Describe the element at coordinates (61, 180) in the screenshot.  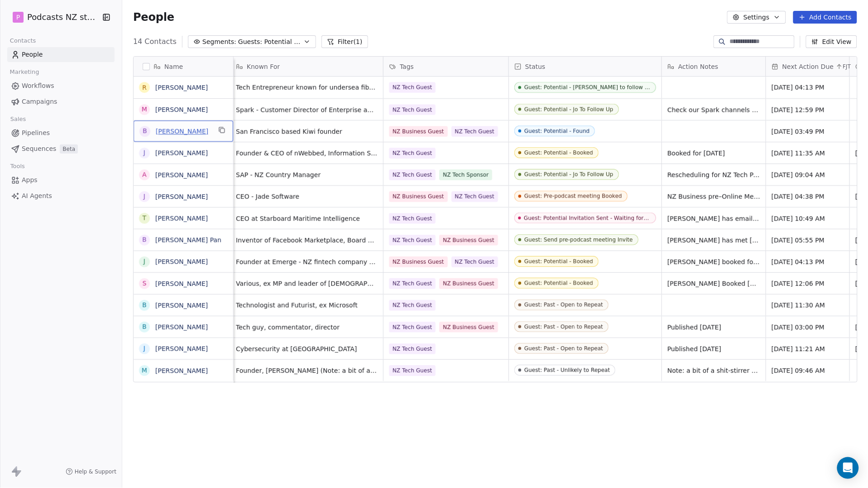
I see `a: Apps` at that location.